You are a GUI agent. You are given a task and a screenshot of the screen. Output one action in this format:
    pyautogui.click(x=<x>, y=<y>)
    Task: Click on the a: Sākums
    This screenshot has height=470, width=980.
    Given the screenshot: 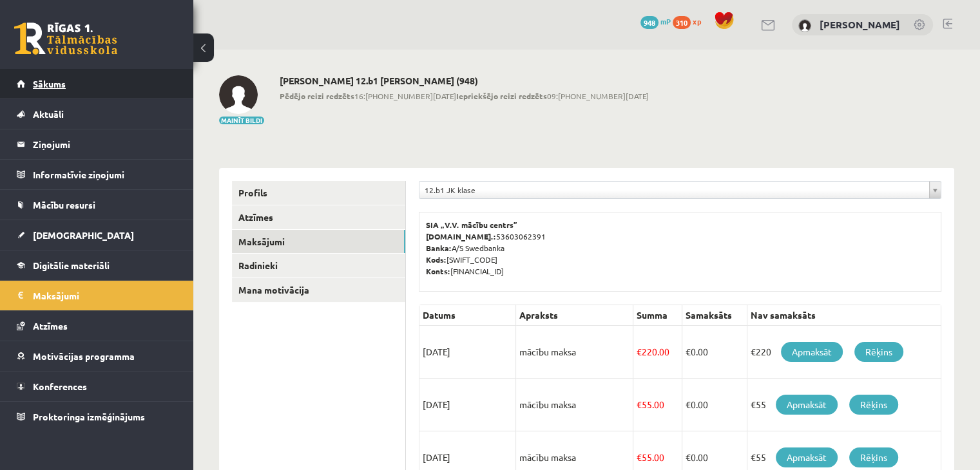 What is the action you would take?
    pyautogui.click(x=96, y=84)
    